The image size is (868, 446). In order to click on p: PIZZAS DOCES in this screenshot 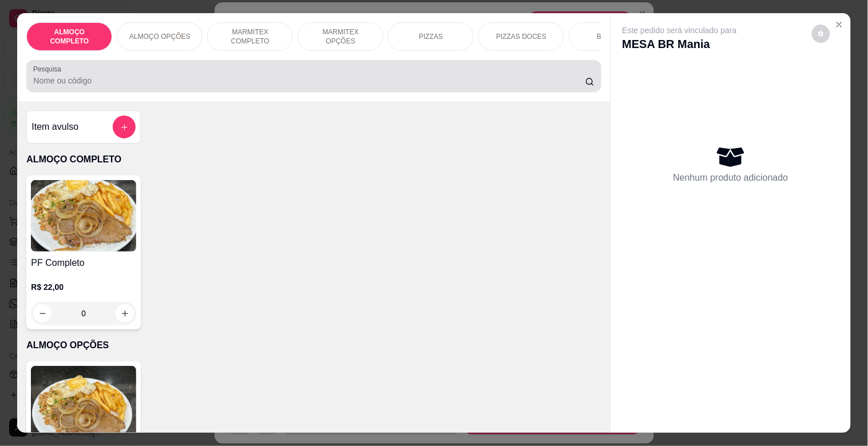, I will do `click(522, 36)`.